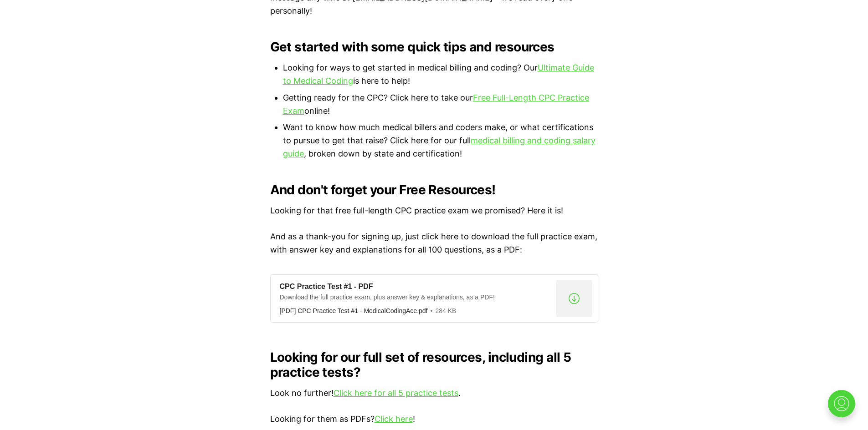  What do you see at coordinates (434, 299) in the screenshot?
I see `a: CPC Practice Test #1 - PDFDownload the full practice exam, plus answer key & explanations, as a P...` at bounding box center [434, 299].